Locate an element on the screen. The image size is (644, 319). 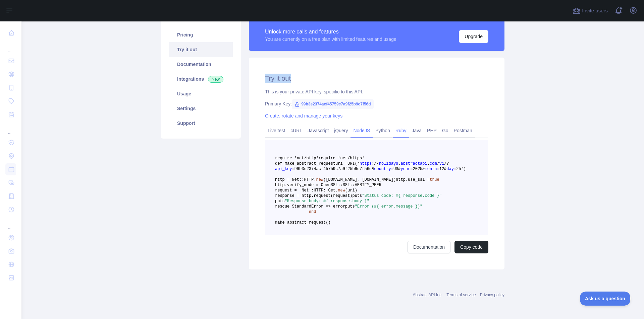
a: Javascript is located at coordinates (318, 131).